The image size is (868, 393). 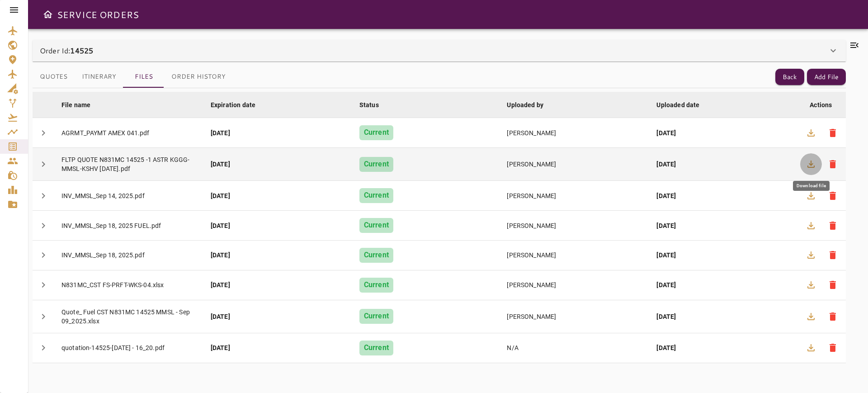 What do you see at coordinates (144, 77) in the screenshot?
I see `button: Files` at bounding box center [144, 77].